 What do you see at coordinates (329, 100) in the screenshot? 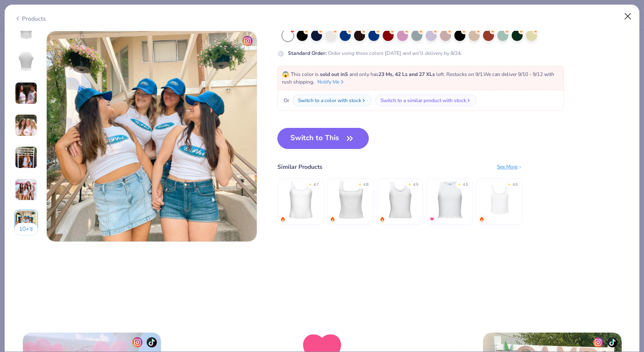
I see `div: Switch to a color with stock` at bounding box center [329, 100].